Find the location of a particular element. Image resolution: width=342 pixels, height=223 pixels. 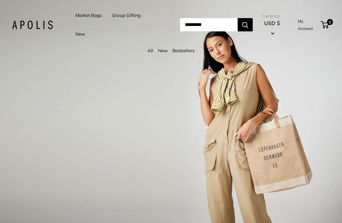

img: Apolis is located at coordinates (32, 25).